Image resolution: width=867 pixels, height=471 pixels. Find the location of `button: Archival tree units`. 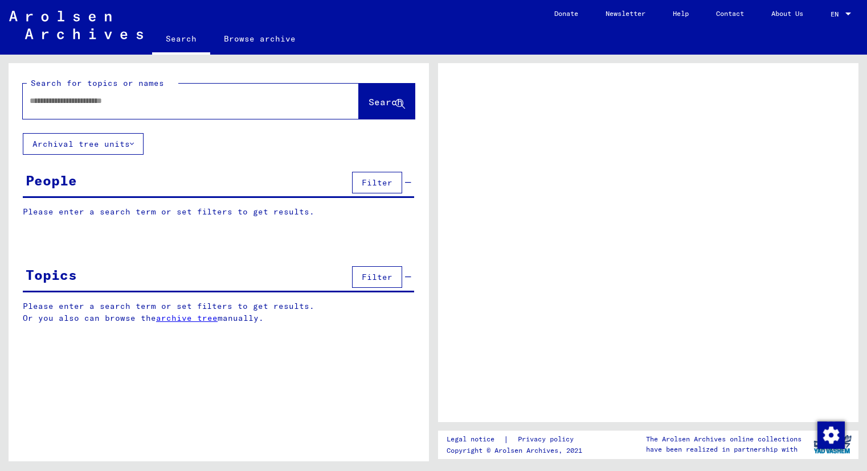

button: Archival tree units is located at coordinates (83, 144).